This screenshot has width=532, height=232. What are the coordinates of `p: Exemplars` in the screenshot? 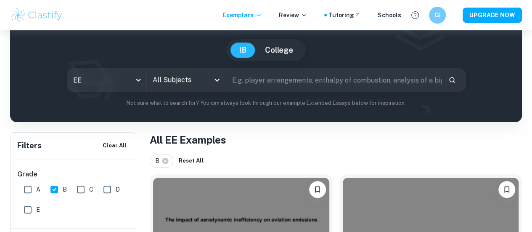 It's located at (242, 15).